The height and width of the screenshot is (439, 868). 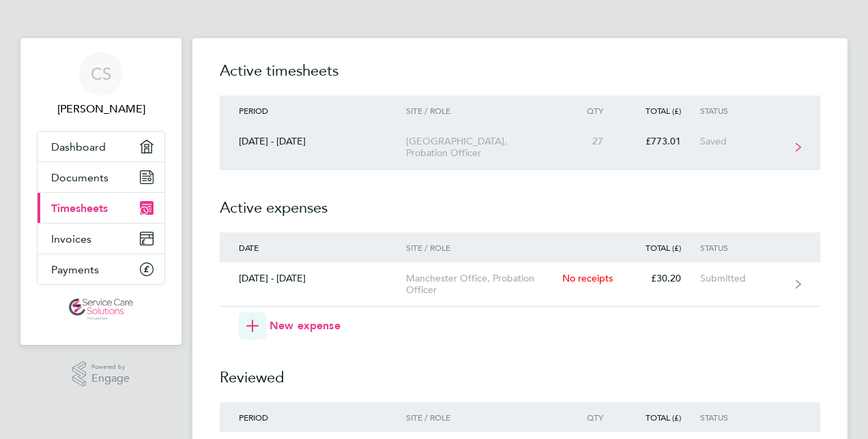 I want to click on h2: Active expenses, so click(x=520, y=201).